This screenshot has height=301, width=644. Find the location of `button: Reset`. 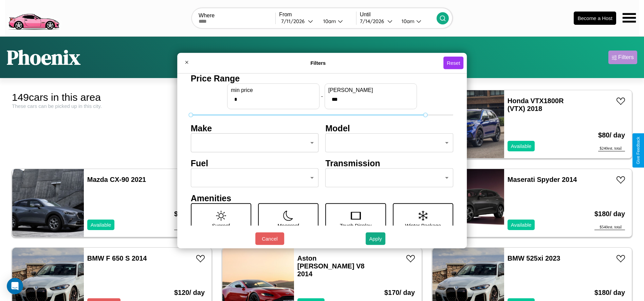

button: Reset is located at coordinates (453, 63).